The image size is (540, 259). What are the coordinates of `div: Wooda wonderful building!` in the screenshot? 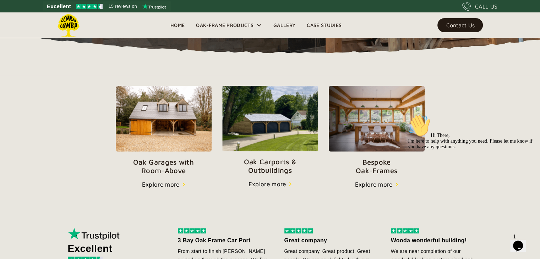 It's located at (437, 241).